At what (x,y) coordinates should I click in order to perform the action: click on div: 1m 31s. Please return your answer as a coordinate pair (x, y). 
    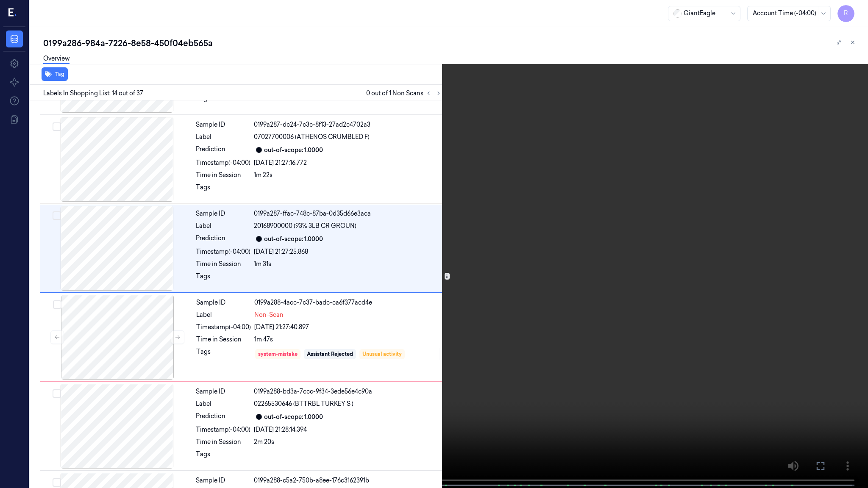
    Looking at the image, I should click on (348, 264).